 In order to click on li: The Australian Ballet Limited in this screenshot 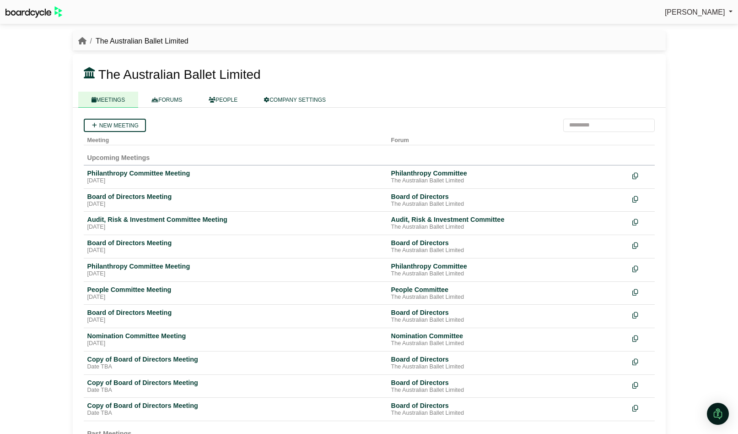, I will do `click(137, 41)`.